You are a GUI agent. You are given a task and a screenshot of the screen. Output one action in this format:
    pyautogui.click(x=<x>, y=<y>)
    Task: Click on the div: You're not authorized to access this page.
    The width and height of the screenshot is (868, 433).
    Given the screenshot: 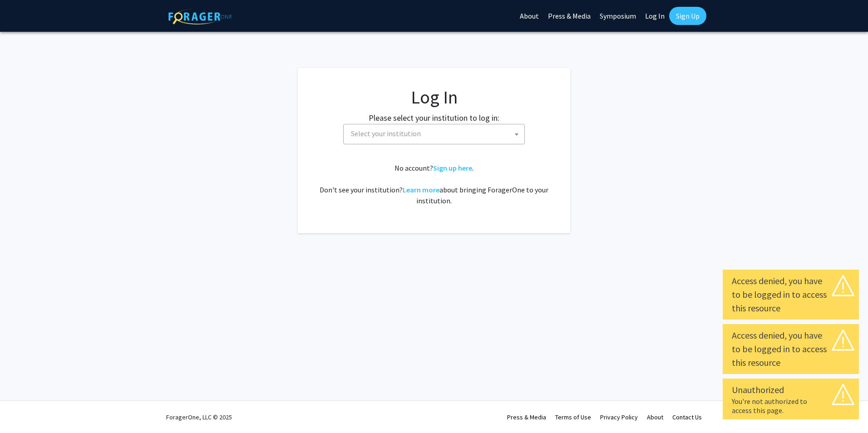 What is the action you would take?
    pyautogui.click(x=791, y=406)
    